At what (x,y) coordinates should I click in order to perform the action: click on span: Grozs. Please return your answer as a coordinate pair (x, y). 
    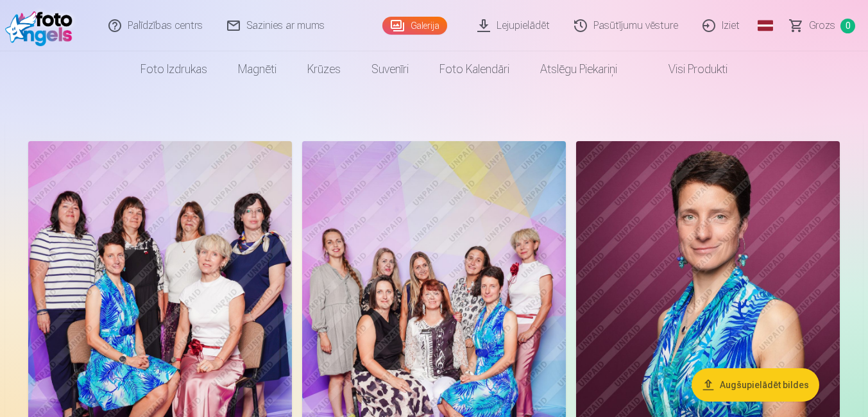
    Looking at the image, I should click on (821, 26).